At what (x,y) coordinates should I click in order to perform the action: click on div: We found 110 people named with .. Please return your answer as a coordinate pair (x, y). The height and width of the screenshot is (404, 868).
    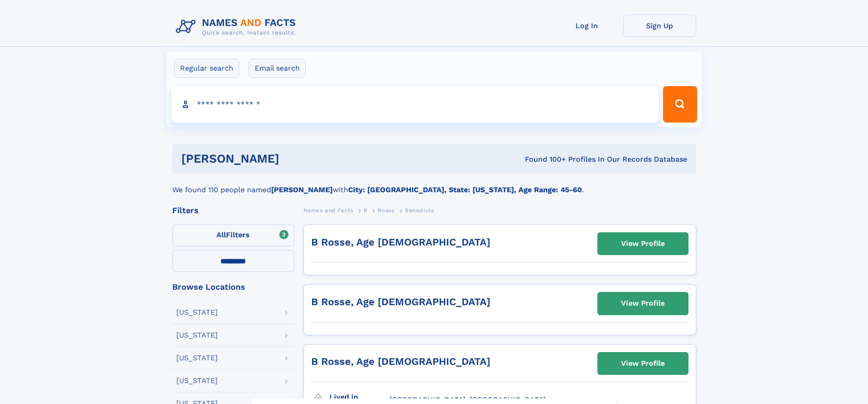
    Looking at the image, I should click on (434, 184).